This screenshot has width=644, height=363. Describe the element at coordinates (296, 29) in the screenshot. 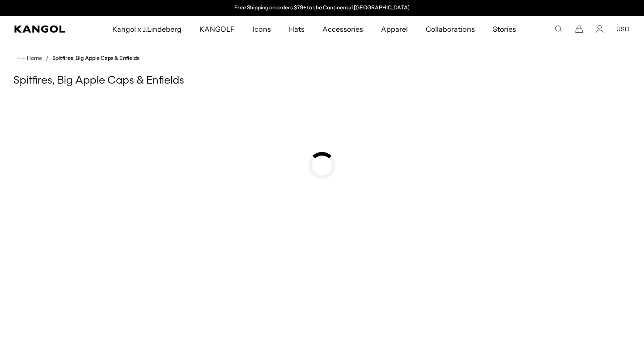

I see `a: Hats` at that location.